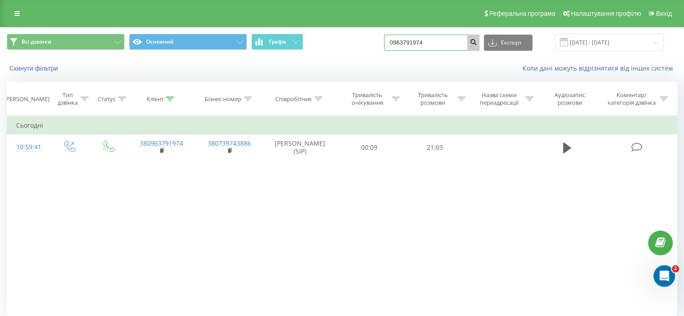  Describe the element at coordinates (433, 99) in the screenshot. I see `div: Тривалість розмови` at that location.